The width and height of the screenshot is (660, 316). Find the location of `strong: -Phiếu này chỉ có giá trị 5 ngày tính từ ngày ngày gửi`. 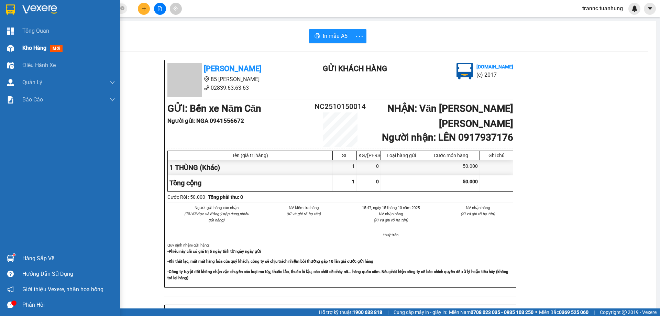

strong: -Phiếu này chỉ có giá trị 5 ngày tính từ ngày ngày gửi is located at coordinates (214, 251).